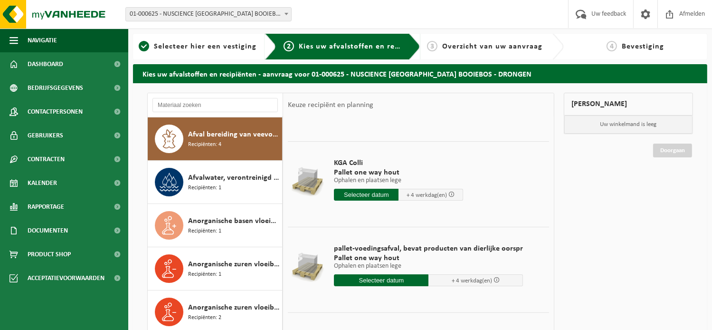 Image resolution: width=712 pixels, height=330 pixels. Describe the element at coordinates (45, 135) in the screenshot. I see `span: Gebruikers` at that location.